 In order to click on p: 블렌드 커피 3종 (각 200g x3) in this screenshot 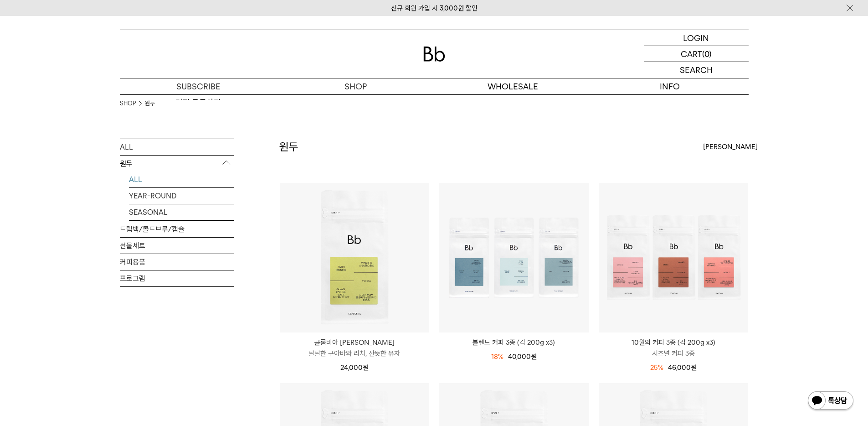, I will do `click(514, 342)`.